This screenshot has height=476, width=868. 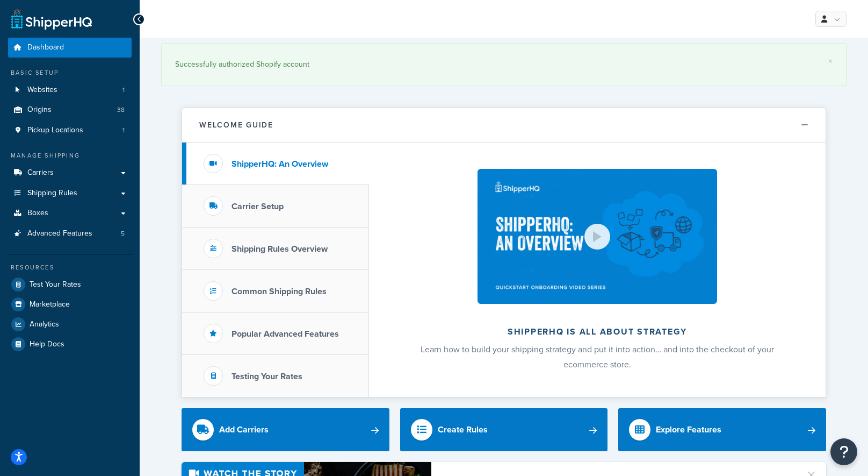 What do you see at coordinates (70, 173) in the screenshot?
I see `a: Carriers` at bounding box center [70, 173].